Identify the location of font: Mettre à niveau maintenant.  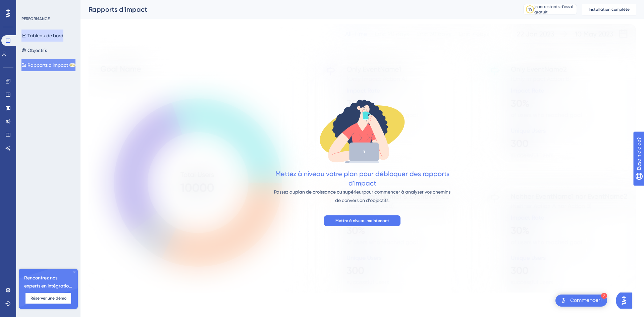
(363, 221).